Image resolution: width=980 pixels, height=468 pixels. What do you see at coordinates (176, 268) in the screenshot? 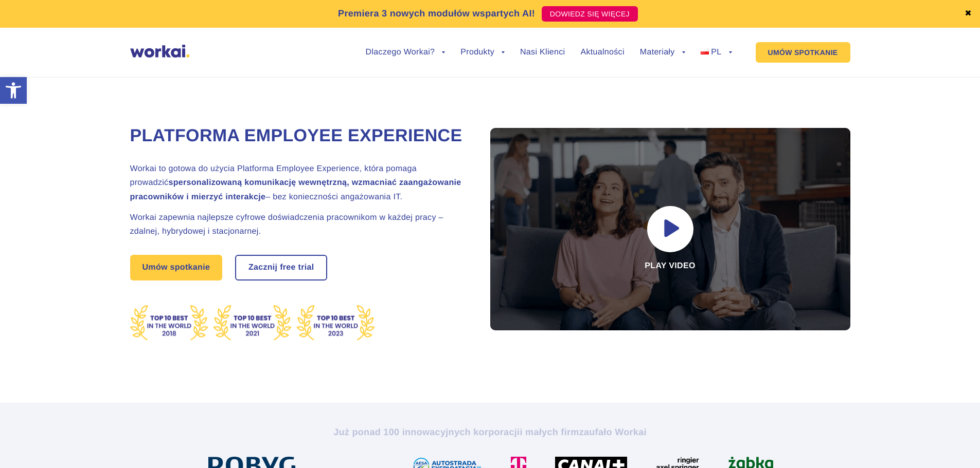
I see `a: Umów spotkanie` at bounding box center [176, 268].